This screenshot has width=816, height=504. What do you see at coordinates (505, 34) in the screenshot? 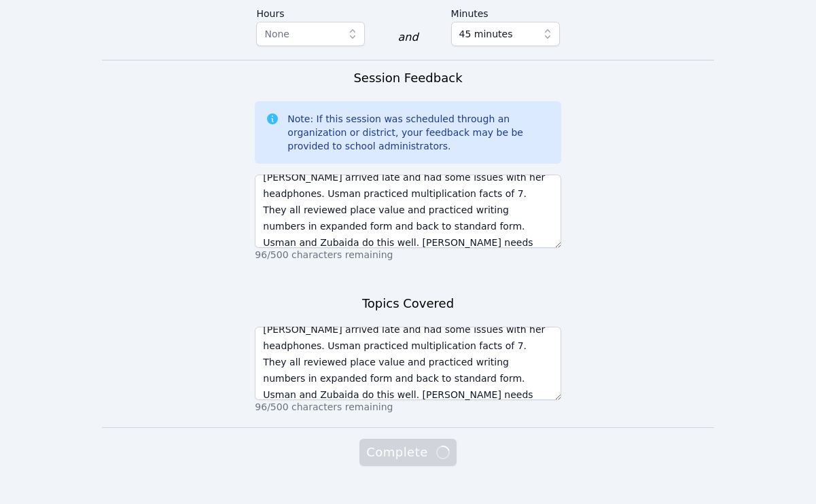
I see `button: 45 minutes` at bounding box center [505, 34].